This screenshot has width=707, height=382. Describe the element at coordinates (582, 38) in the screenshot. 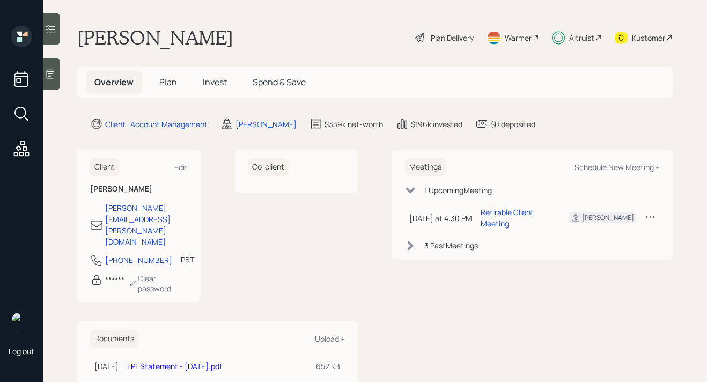

I see `div: Altruist` at that location.